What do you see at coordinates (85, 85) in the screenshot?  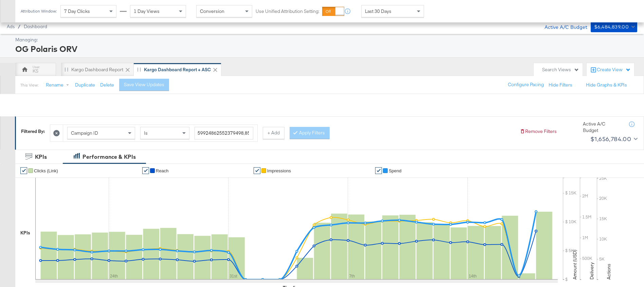 I see `button: Duplicate` at bounding box center [85, 85].